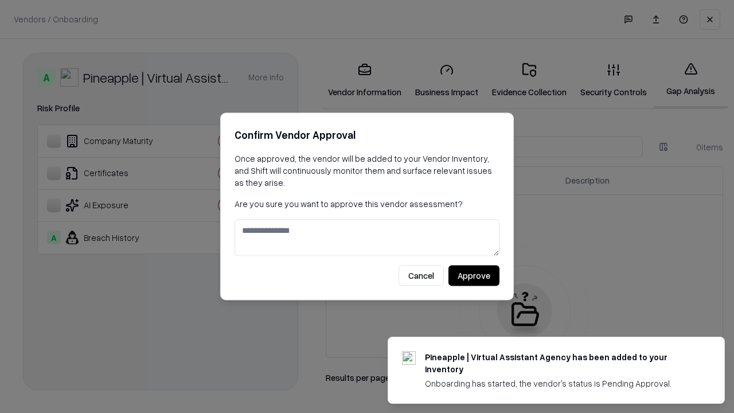 This screenshot has width=734, height=413. I want to click on img: trypineapple.com, so click(409, 358).